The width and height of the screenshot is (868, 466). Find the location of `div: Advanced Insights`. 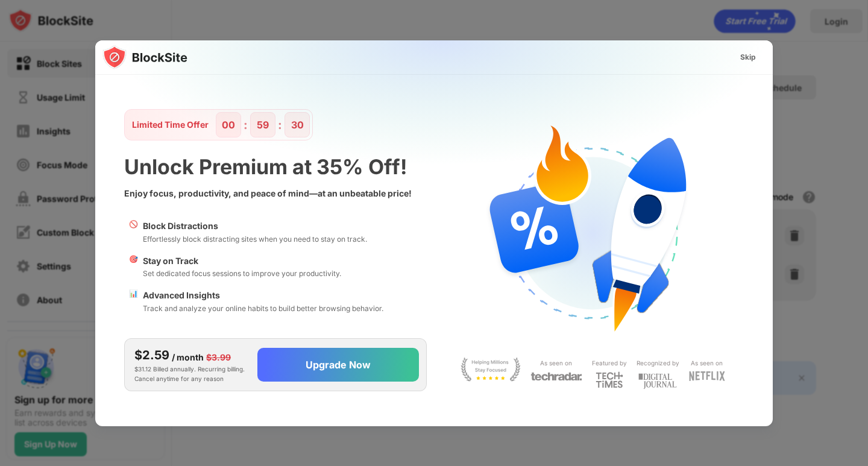

div: Advanced Insights is located at coordinates (263, 295).